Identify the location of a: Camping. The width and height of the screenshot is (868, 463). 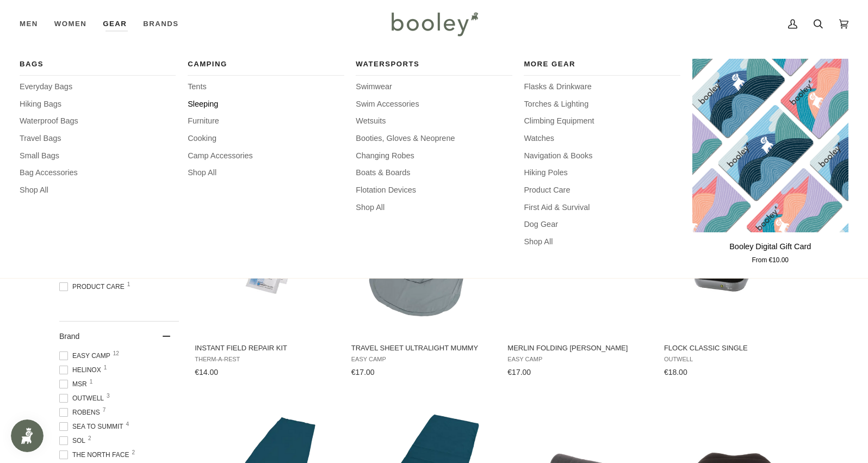
(265, 67).